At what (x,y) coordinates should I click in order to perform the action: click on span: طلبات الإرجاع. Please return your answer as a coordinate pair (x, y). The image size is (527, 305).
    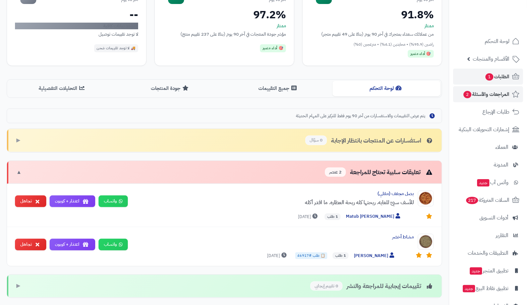
    Looking at the image, I should click on (496, 112).